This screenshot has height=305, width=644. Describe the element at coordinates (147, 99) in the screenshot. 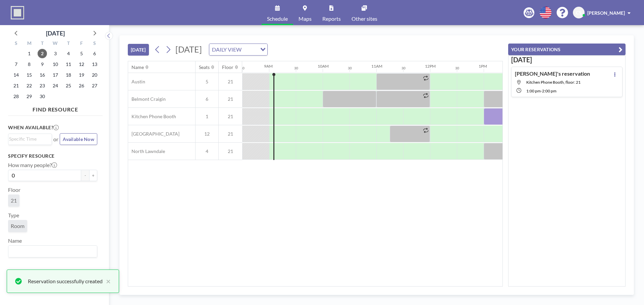

I see `span: Belmont Craigin` at that location.